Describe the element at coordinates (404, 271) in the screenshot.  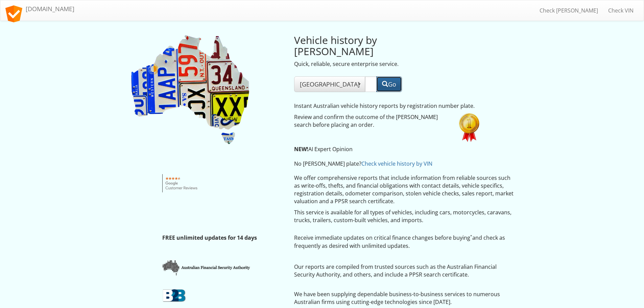
I see `p: Our reports are compiled from trusted sources such as the Australian Financial Security Authority...` at that location.